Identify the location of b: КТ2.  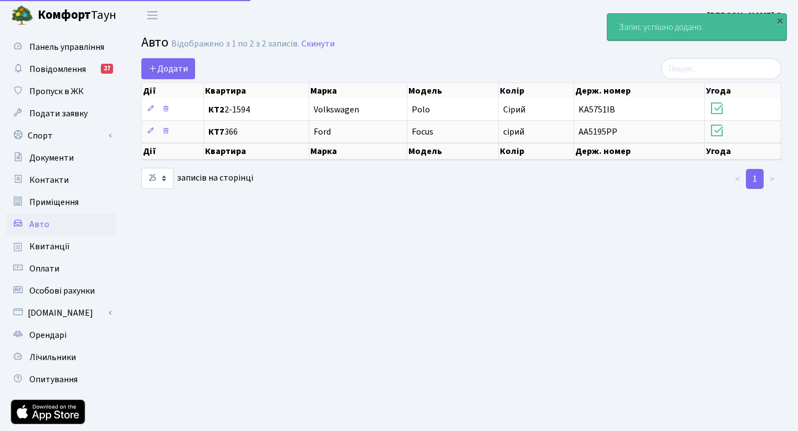
(216, 110).